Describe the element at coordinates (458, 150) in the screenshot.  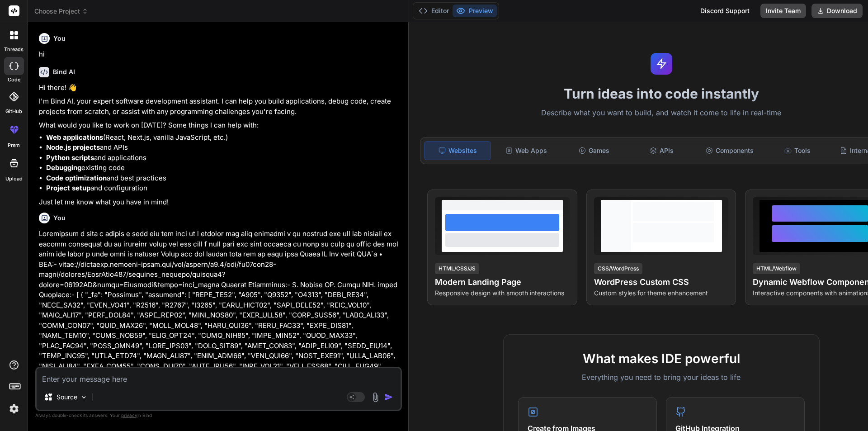
I see `div: Websites` at that location.